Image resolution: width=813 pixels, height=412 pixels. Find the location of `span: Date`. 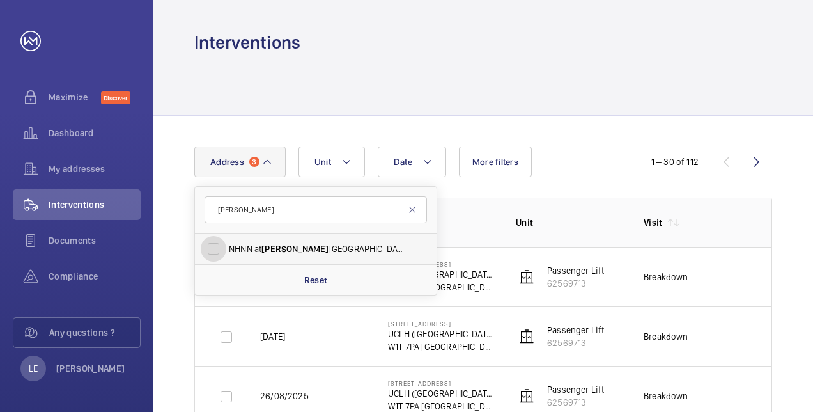

span: Date is located at coordinates (403, 162).